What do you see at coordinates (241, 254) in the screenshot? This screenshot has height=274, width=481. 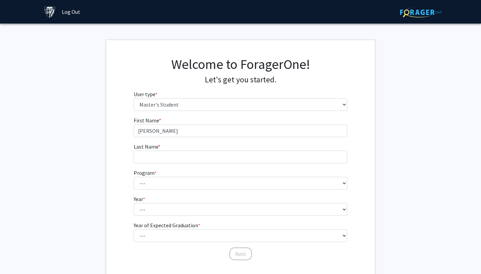 I see `button: Next` at bounding box center [241, 254].